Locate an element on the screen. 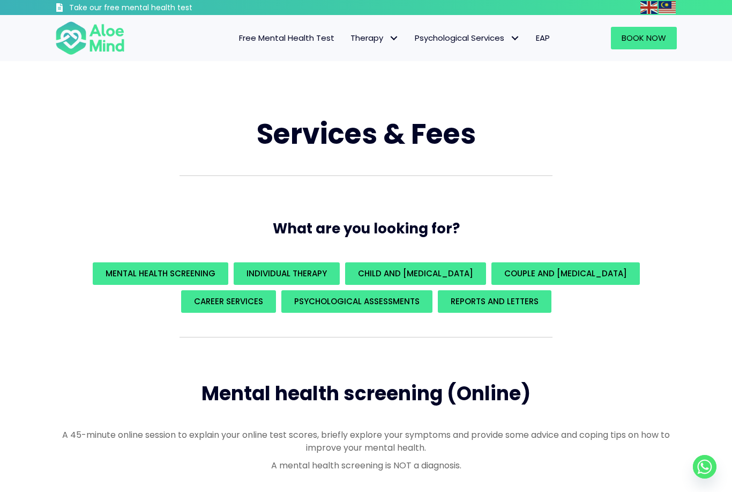  a: Take our free mental health test is located at coordinates (152, 9).